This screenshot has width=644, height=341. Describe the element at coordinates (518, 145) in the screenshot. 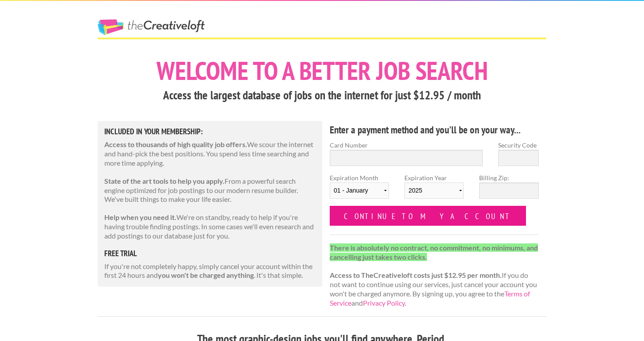

I see `label: Security Code` at that location.